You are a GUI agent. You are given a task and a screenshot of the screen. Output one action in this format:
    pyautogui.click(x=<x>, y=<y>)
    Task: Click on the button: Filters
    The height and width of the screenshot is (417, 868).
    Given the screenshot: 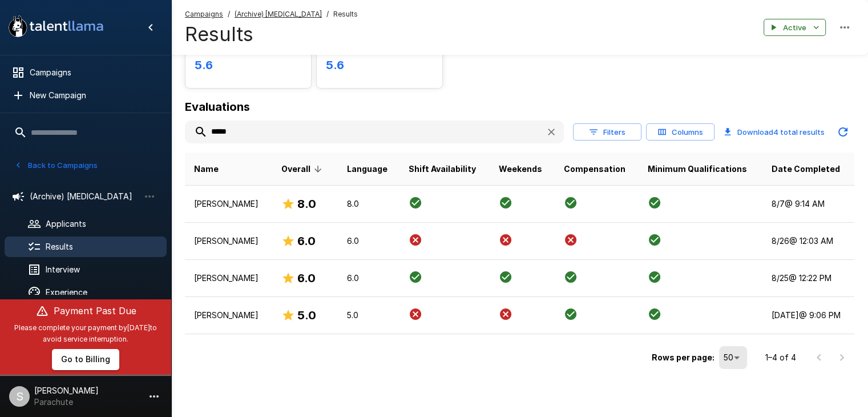 What is the action you would take?
    pyautogui.click(x=607, y=132)
    